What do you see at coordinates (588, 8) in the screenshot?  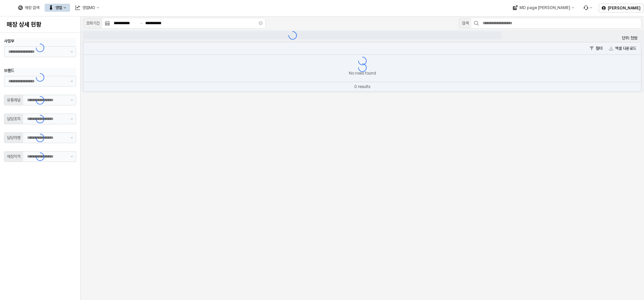 I see `div: Menu item 6` at bounding box center [588, 8].